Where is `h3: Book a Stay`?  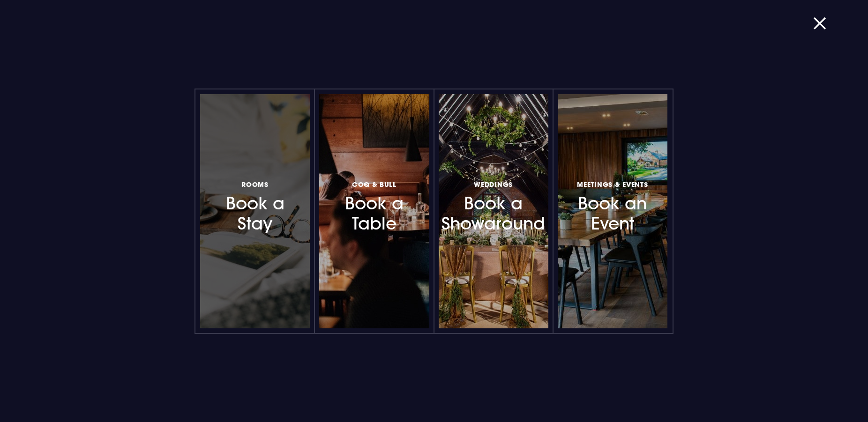
h3: Book a Stay is located at coordinates (255, 206).